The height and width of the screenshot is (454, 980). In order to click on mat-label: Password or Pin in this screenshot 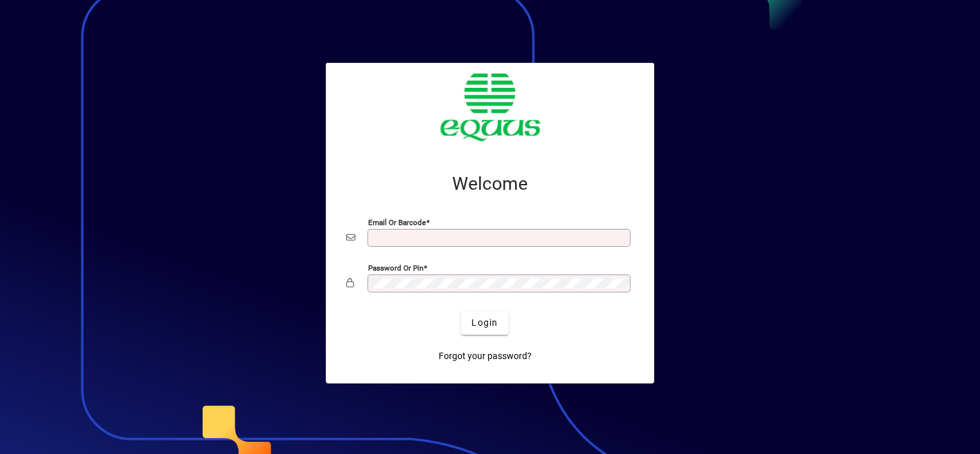, I will do `click(396, 267)`.